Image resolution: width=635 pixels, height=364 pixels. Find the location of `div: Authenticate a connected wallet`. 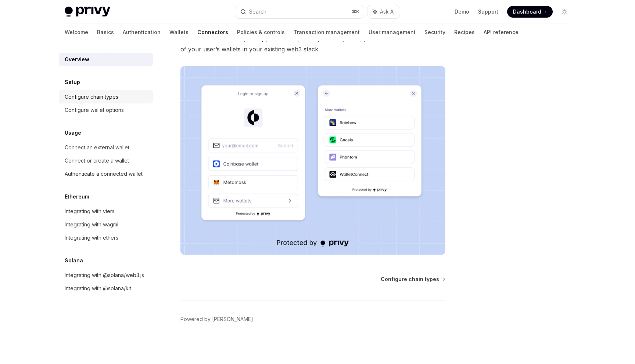

div: Authenticate a connected wallet is located at coordinates (103, 174).